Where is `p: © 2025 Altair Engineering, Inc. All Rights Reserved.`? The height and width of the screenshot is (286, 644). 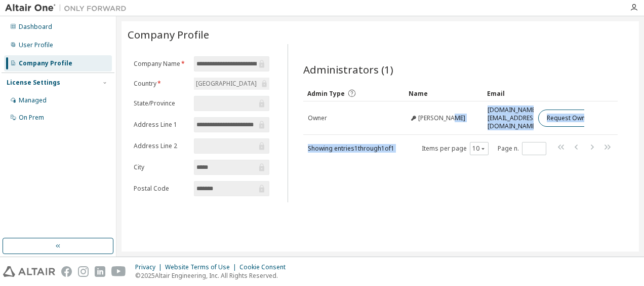 p: © 2025 Altair Engineering, Inc. All Rights Reserved. is located at coordinates (213, 275).